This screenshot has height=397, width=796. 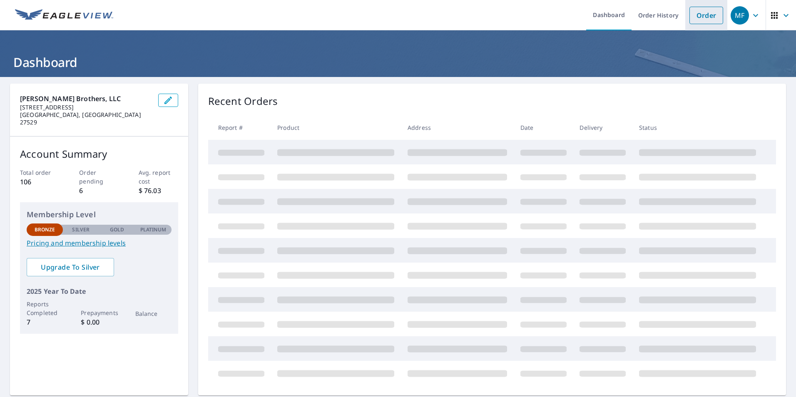 What do you see at coordinates (99, 191) in the screenshot?
I see `p: 6` at bounding box center [99, 191].